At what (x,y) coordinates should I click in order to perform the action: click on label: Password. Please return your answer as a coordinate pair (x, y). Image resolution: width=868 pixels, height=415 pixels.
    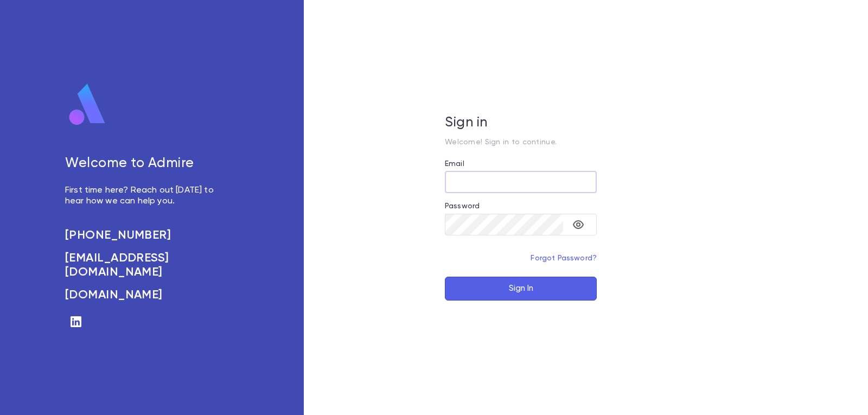
    Looking at the image, I should click on (463, 206).